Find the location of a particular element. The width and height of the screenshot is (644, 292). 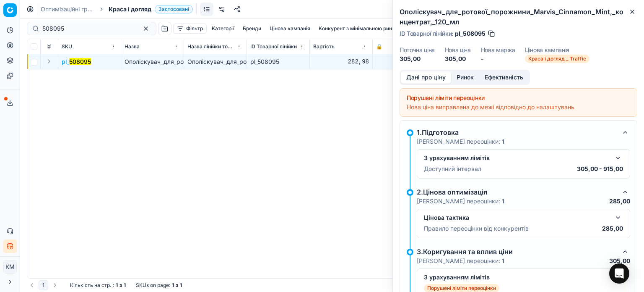

div: Порушені ліміти переоцінки is located at coordinates (518, 98).